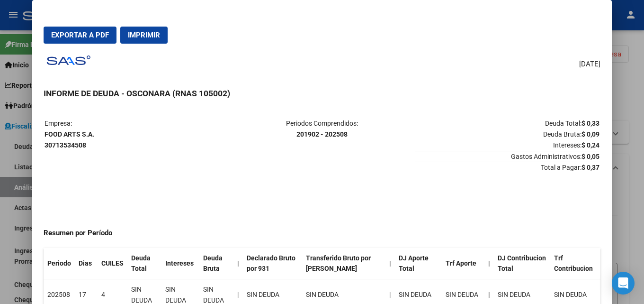 The image size is (644, 304). What do you see at coordinates (590, 134) in the screenshot?
I see `strong: $ 0,09` at bounding box center [590, 134].